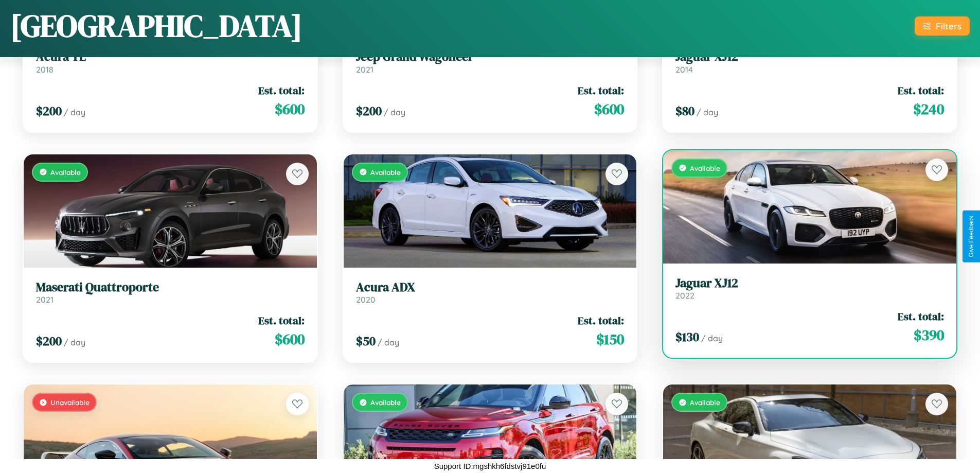 This screenshot has height=473, width=980. I want to click on a: Jeep Grand Wagoneer2021, so click(490, 62).